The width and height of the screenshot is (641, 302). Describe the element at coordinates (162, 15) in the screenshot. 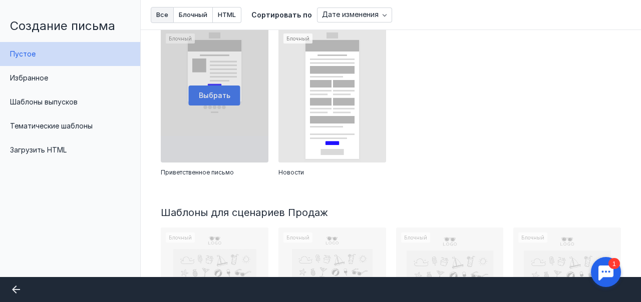

I see `span: Все` at that location.